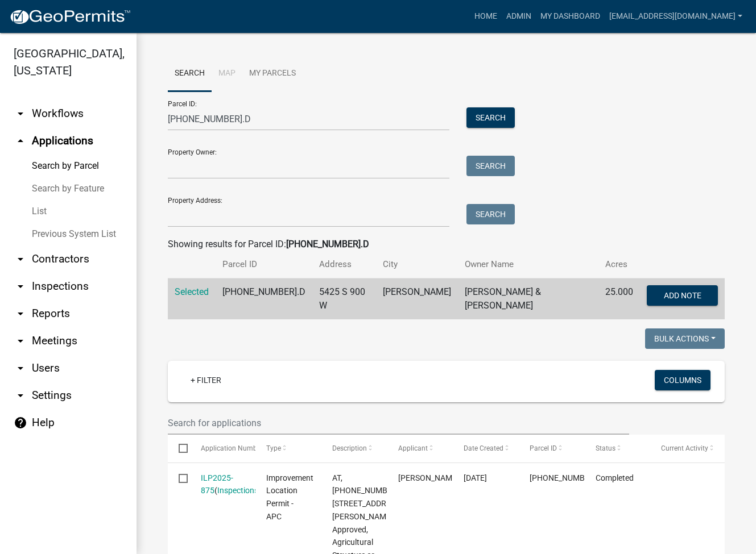 This screenshot has width=756, height=554. Describe the element at coordinates (416, 264) in the screenshot. I see `th: City` at that location.